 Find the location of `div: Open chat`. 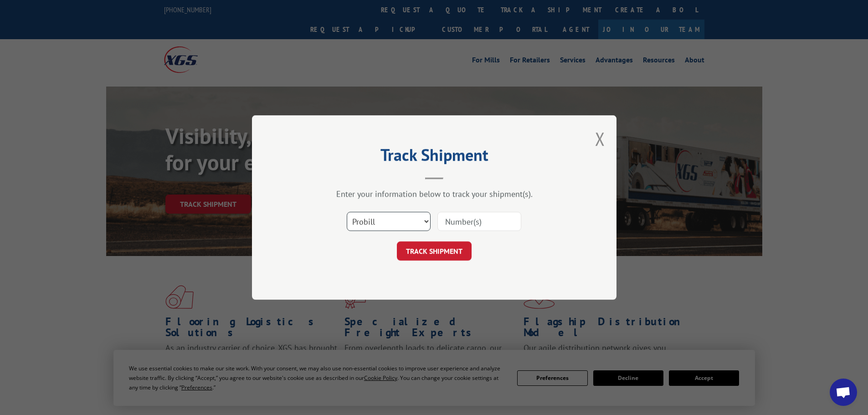

div: Open chat is located at coordinates (843, 393).